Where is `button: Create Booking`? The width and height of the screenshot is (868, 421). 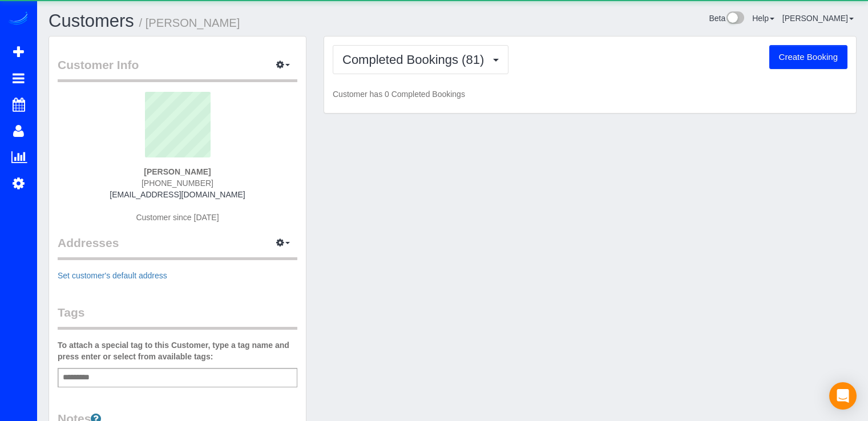 button: Create Booking is located at coordinates (808, 57).